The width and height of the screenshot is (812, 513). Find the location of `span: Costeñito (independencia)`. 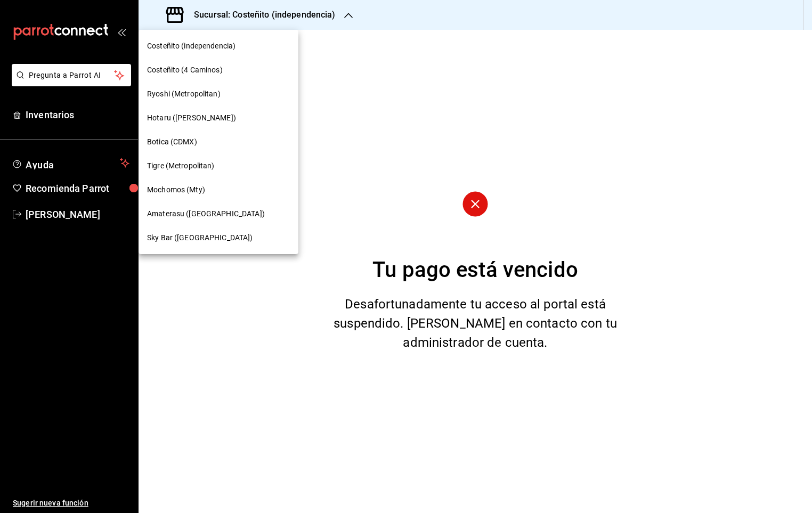

span: Costeñito (independencia) is located at coordinates (191, 46).